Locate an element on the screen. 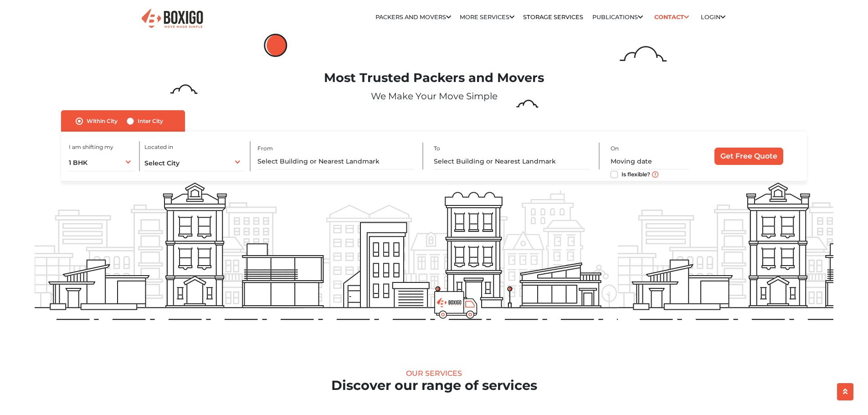 The width and height of the screenshot is (868, 415). label: On is located at coordinates (615, 149).